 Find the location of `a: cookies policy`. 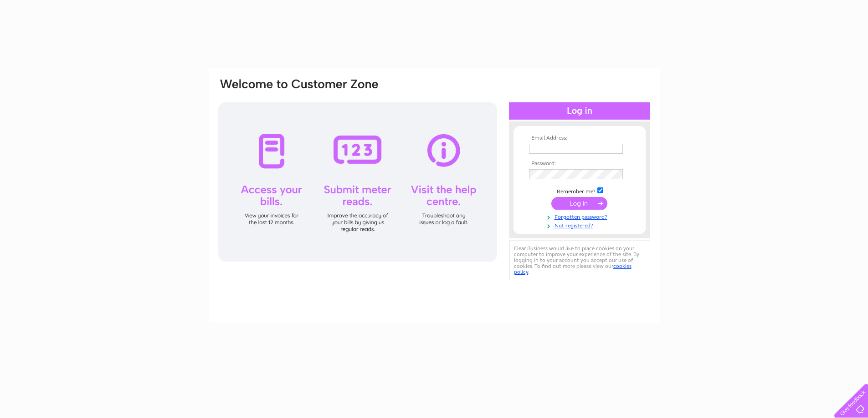

a: cookies policy is located at coordinates (573, 269).